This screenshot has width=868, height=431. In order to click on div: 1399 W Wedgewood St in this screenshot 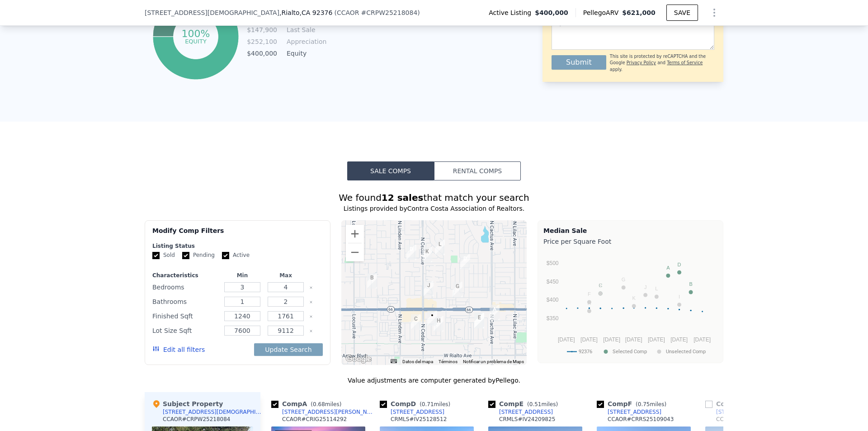, I will do `click(412, 252)`.